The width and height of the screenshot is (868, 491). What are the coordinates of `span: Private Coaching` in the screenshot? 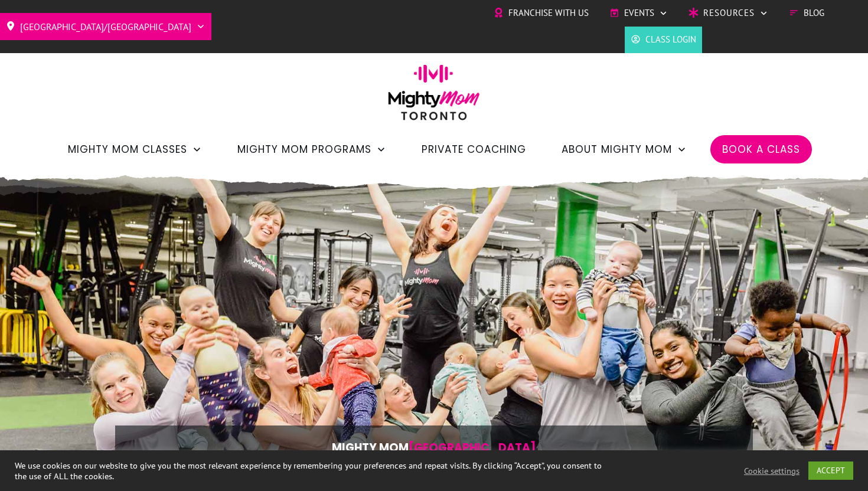 It's located at (474, 149).